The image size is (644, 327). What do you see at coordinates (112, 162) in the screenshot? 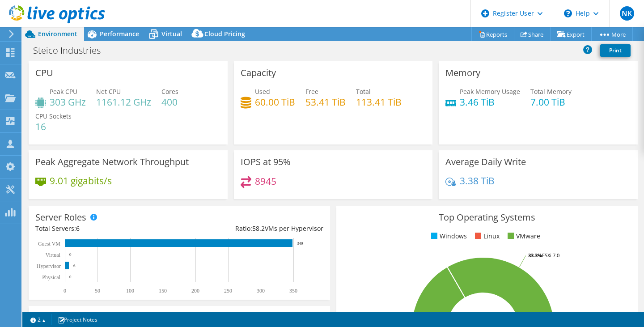
I see `h3: Peak Aggregate Network Throughput` at bounding box center [112, 162].